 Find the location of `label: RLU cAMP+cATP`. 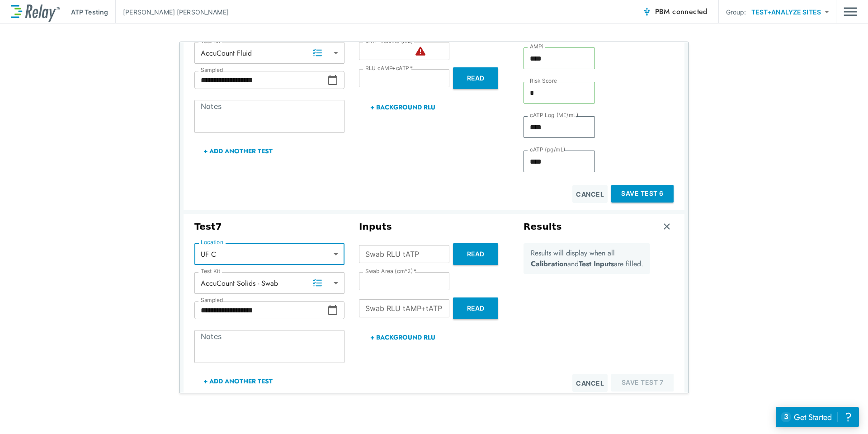

label: RLU cAMP+cATP is located at coordinates (389, 69).